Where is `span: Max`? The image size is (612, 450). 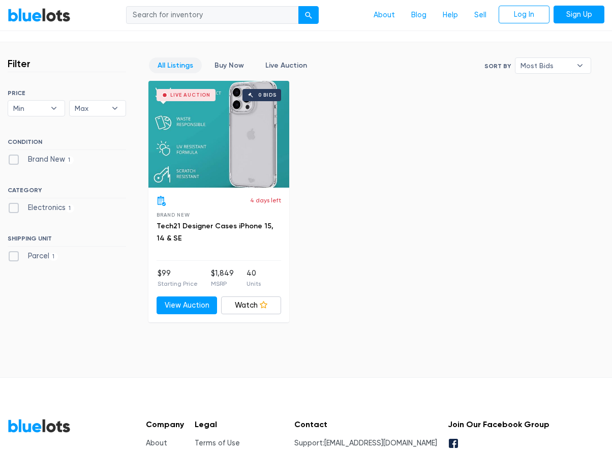 span: Max is located at coordinates (90, 108).